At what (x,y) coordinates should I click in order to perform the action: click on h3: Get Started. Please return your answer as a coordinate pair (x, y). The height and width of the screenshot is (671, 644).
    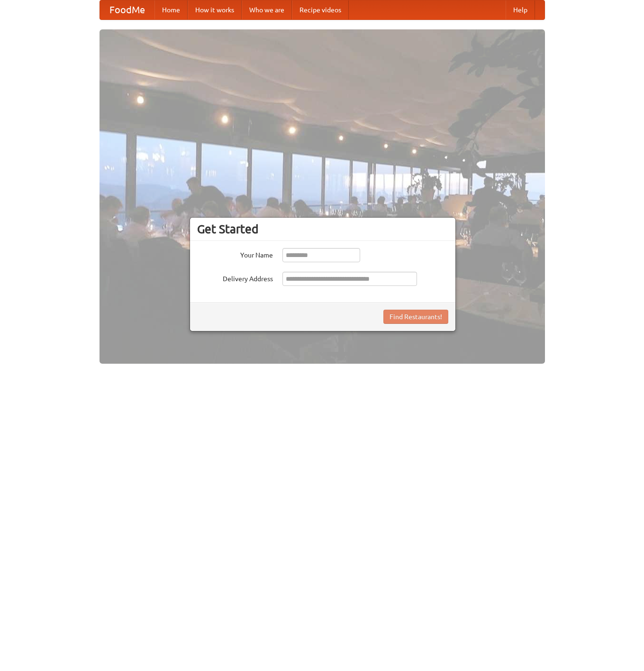
    Looking at the image, I should click on (323, 229).